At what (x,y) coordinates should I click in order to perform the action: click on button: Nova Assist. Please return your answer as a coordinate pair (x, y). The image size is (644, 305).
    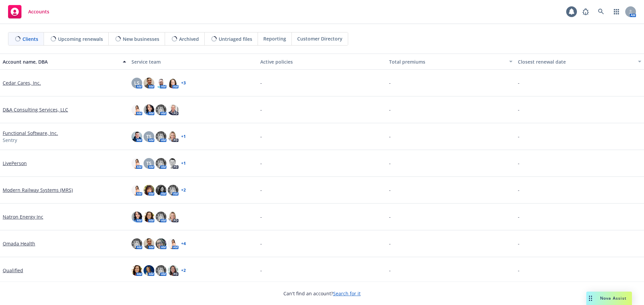
    Looking at the image, I should click on (609, 298).